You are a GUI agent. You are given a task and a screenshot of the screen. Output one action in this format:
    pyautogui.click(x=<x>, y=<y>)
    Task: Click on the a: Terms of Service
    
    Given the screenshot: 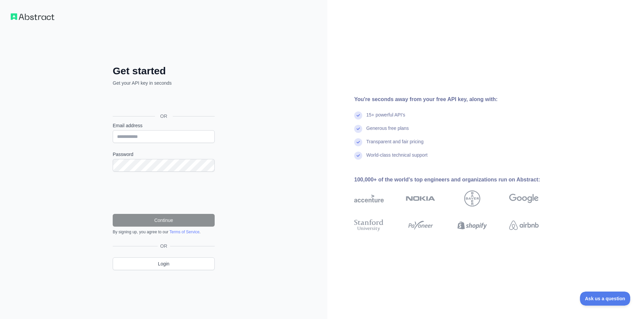 What is the action you would take?
    pyautogui.click(x=184, y=232)
    